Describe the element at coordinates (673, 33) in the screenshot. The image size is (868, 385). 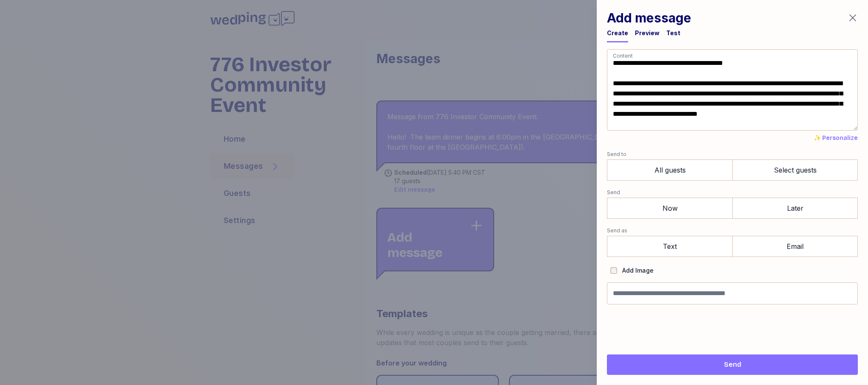
I see `div: Test` at that location.